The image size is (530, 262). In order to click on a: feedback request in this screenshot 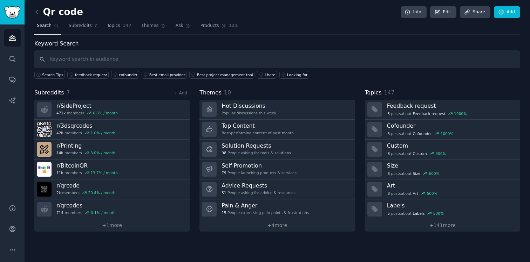, I will do `click(88, 75)`.